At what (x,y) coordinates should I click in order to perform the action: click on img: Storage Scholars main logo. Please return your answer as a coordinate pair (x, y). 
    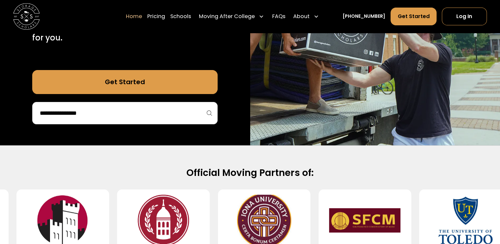
    Looking at the image, I should click on (26, 16).